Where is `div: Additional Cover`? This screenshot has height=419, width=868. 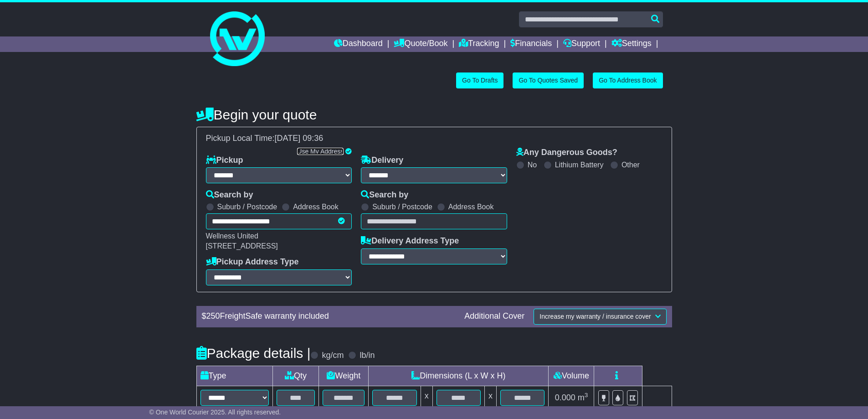 div: Additional Cover is located at coordinates (494, 316).